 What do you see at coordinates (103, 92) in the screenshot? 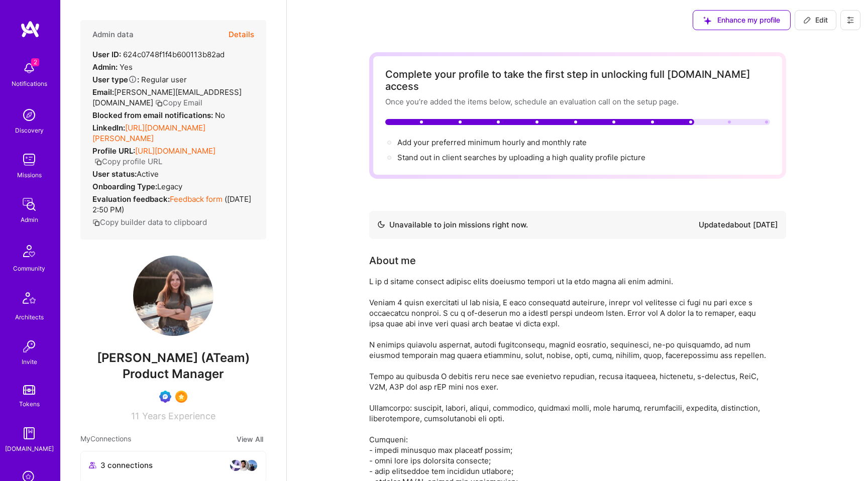
I see `strong: Email:` at bounding box center [103, 92].